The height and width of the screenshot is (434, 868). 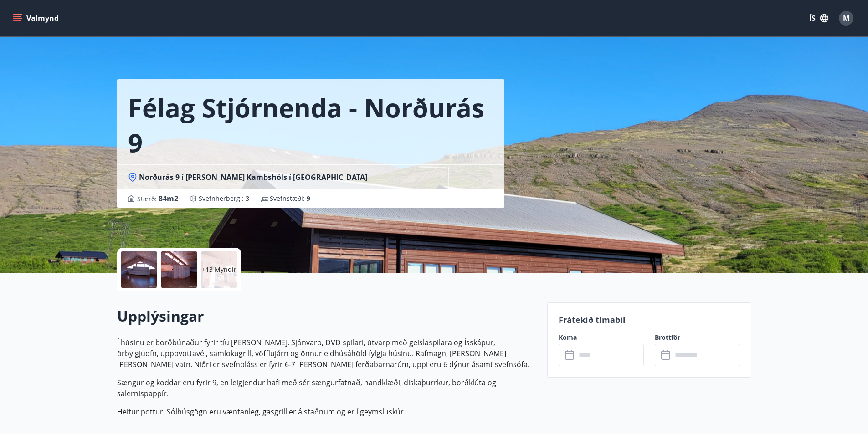 What do you see at coordinates (327, 316) in the screenshot?
I see `h2: Upplýsingar` at bounding box center [327, 316].